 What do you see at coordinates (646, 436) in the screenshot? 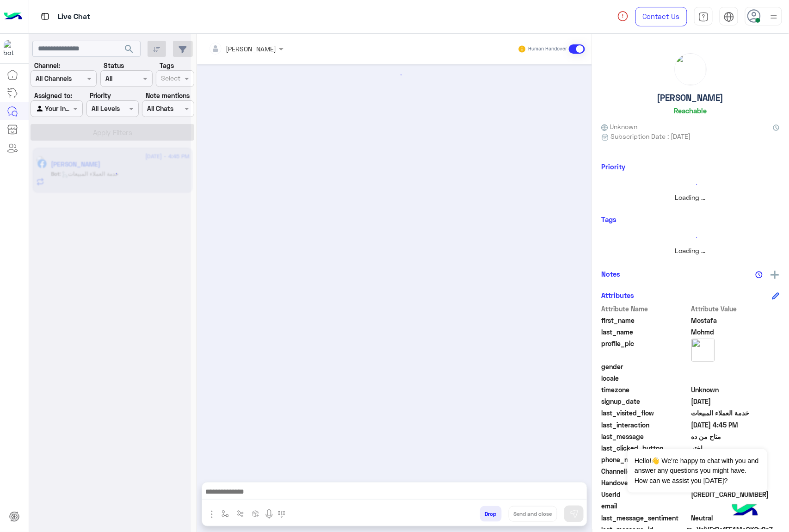
I see `span: last_message` at bounding box center [646, 436].